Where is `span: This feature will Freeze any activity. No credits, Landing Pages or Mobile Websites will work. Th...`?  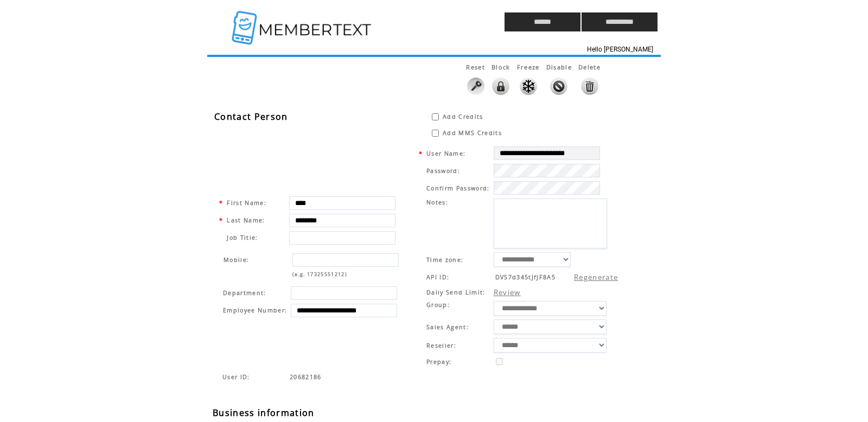
span: This feature will Freeze any activity. No credits, Landing Pages or Mobile Websites will work. Th... is located at coordinates (528, 67).